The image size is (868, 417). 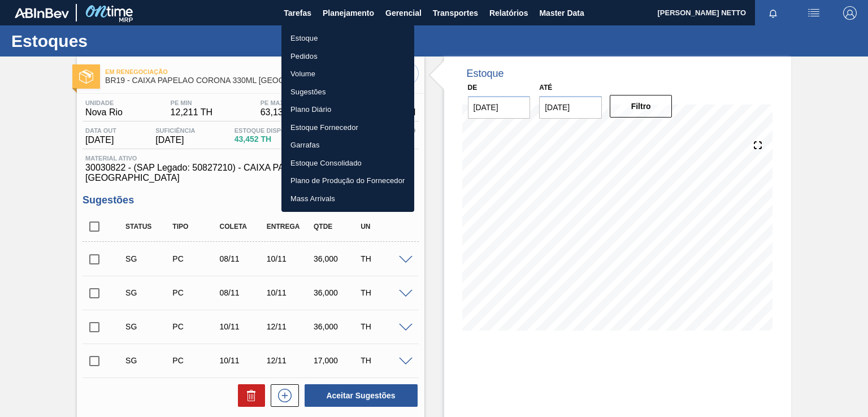 I want to click on li: Estoque Consolidado, so click(x=348, y=163).